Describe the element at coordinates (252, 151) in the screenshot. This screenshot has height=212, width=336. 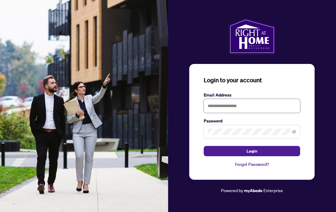
I see `button: Login` at that location.